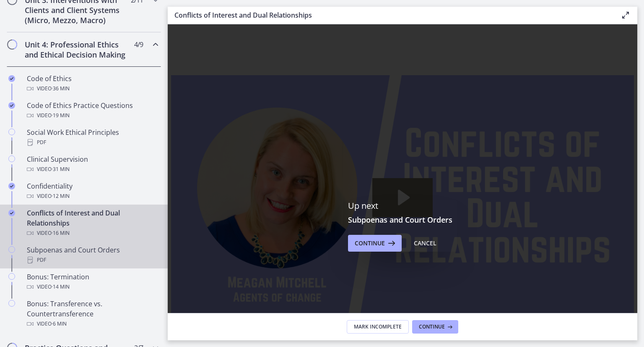 Image resolution: width=644 pixels, height=347 pixels. I want to click on span: · 36 min, so click(60, 89).